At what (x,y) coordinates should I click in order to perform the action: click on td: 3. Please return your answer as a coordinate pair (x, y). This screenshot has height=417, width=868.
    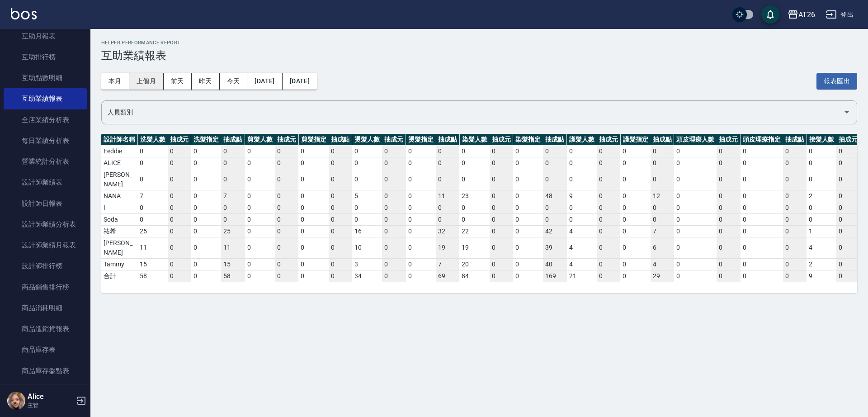
    Looking at the image, I should click on (367, 264).